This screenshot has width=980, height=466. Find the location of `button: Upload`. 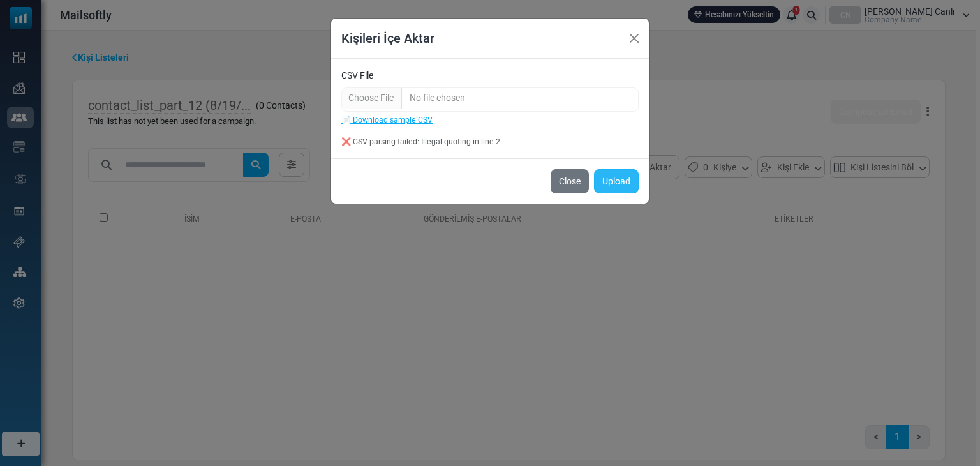

button: Upload is located at coordinates (616, 181).